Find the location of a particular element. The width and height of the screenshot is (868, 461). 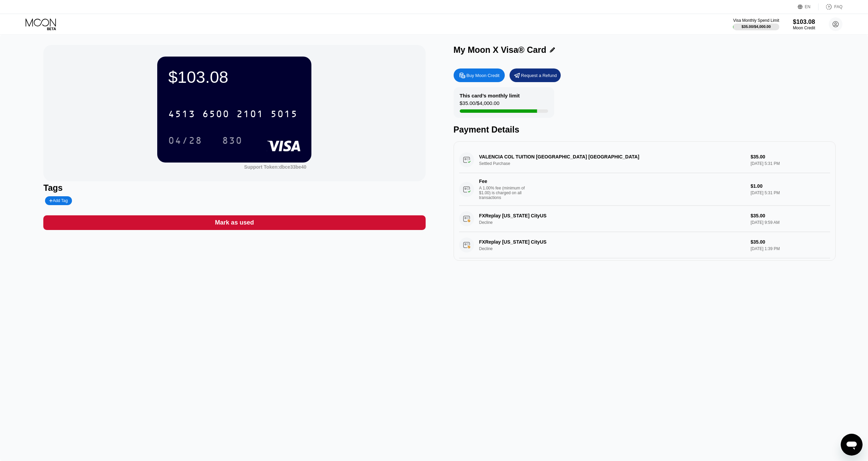

div: $103.08Moon Credit is located at coordinates (804, 24).